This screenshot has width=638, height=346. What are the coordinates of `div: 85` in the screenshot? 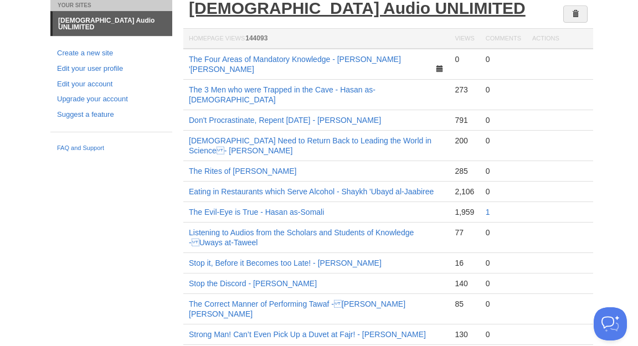 It's located at (464, 304).